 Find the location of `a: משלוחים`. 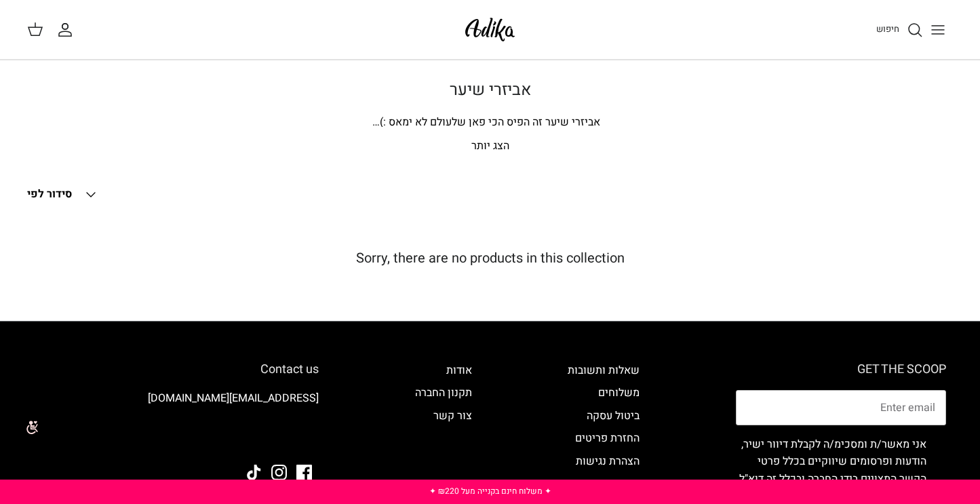

a: משלוחים is located at coordinates (618, 393).